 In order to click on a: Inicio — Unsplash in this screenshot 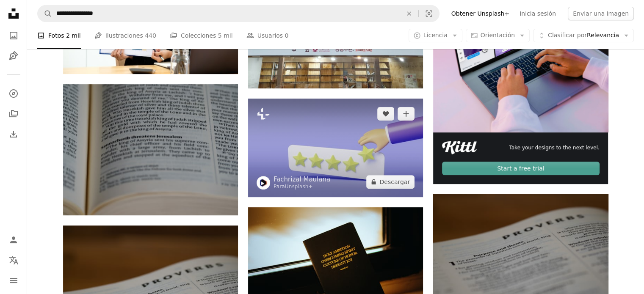, I will do `click(14, 15)`.